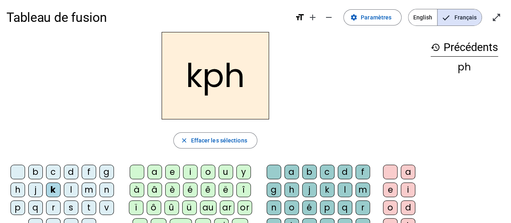  I want to click on span: Effacer les sélections, so click(219, 140).